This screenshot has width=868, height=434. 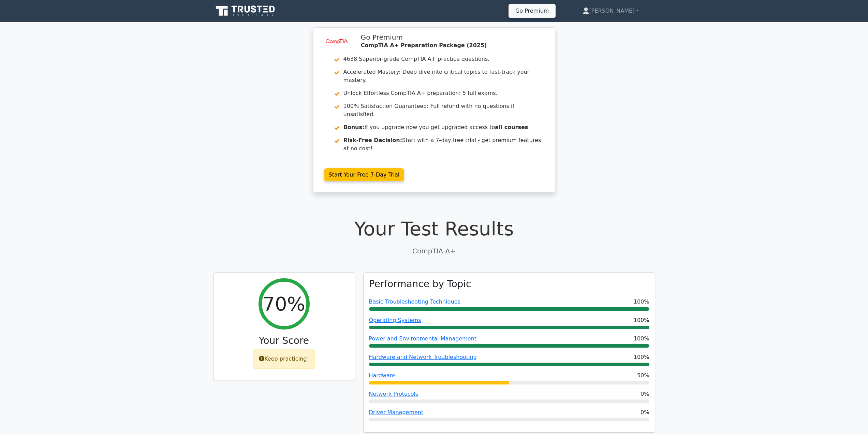 What do you see at coordinates (643, 375) in the screenshot?
I see `span: 50%` at bounding box center [643, 375].